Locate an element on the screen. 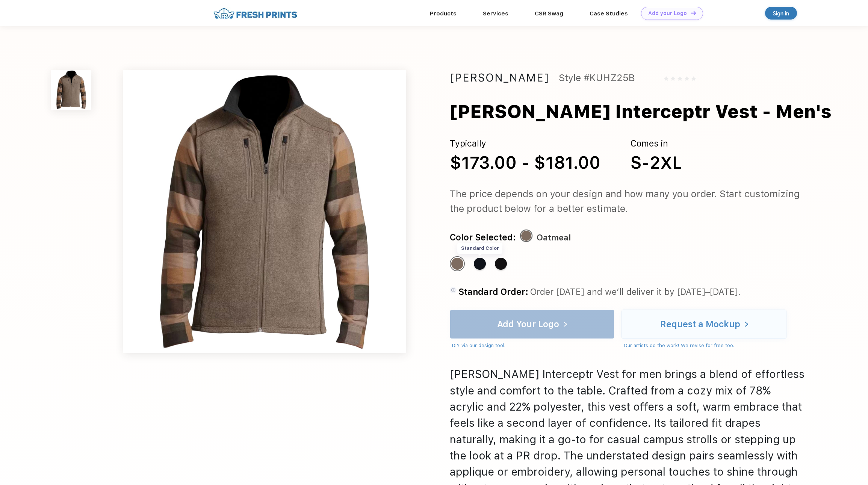 The image size is (868, 485). div: The price depends on your design and how many you order. Start customizing the product below for ... is located at coordinates (627, 201).